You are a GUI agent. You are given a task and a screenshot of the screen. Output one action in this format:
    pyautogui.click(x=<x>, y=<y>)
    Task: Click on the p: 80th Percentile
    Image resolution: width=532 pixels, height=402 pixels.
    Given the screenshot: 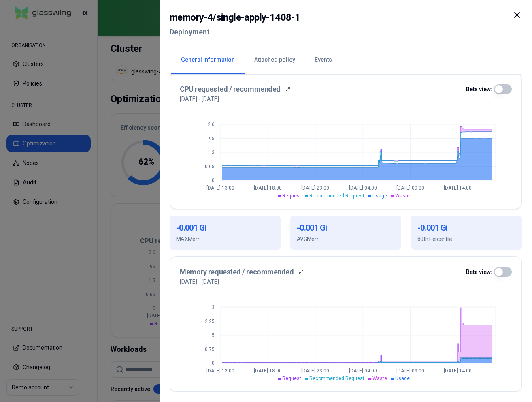 What is the action you would take?
    pyautogui.click(x=467, y=239)
    